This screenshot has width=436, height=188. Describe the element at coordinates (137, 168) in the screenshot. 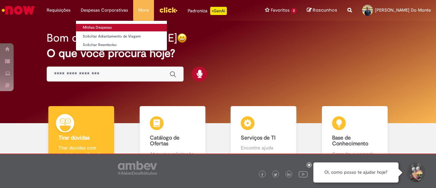

I see `img: logo_footer_ambev_rotulo_gray.png` at that location.